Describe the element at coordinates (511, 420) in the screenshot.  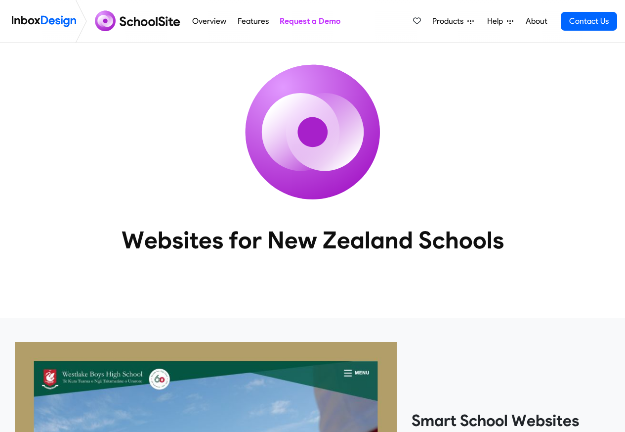
I see `heading: Smart School Websites` at that location.